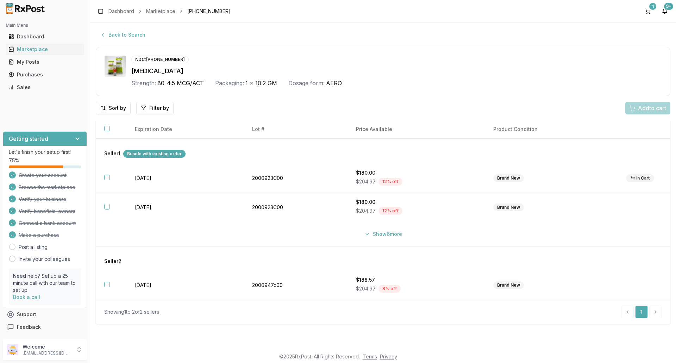  What do you see at coordinates (45, 75) in the screenshot?
I see `a: Purchases` at bounding box center [45, 75].